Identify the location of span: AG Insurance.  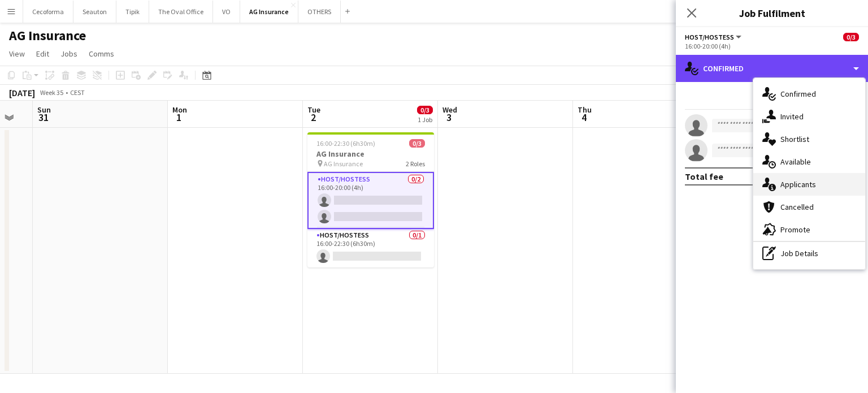
(344, 164).